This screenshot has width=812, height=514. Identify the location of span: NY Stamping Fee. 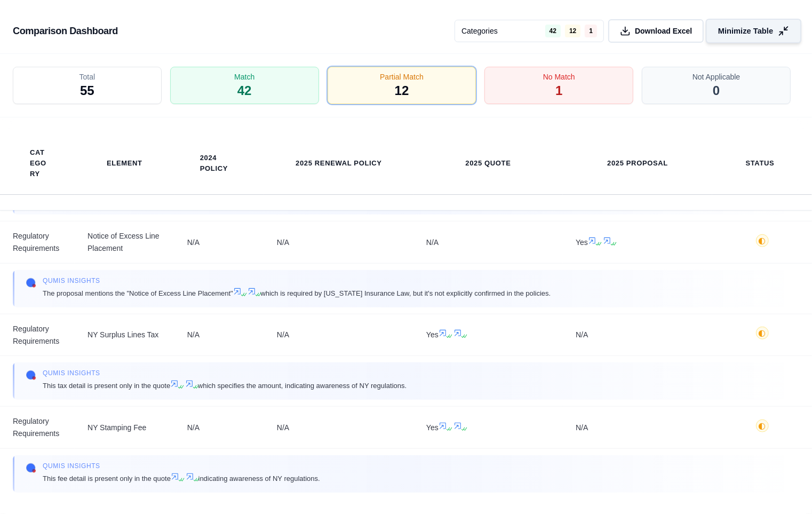
(124, 427).